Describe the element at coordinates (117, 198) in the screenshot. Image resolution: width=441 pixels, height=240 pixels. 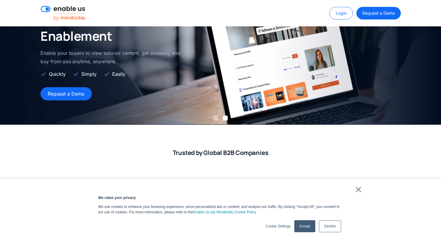
I see `strong: We value your privacy` at that location.